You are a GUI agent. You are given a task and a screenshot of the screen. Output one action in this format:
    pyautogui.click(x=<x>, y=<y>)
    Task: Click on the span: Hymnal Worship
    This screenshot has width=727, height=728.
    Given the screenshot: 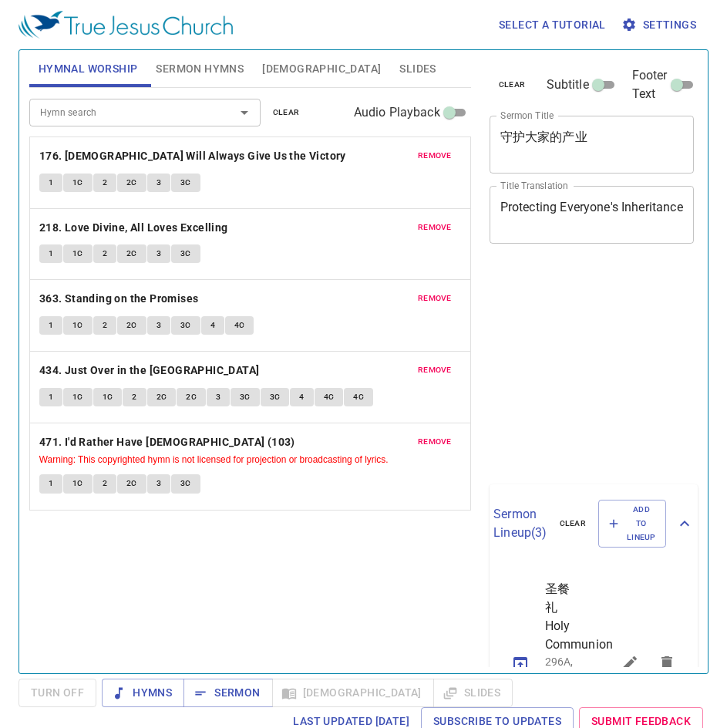 What is the action you would take?
    pyautogui.click(x=88, y=69)
    